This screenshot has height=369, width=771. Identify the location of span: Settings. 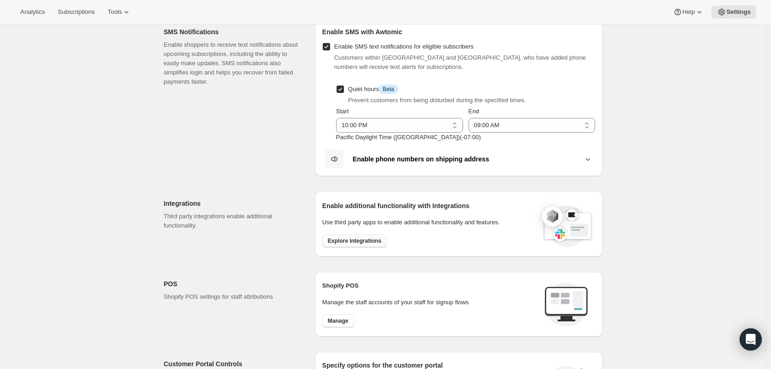
(738, 12).